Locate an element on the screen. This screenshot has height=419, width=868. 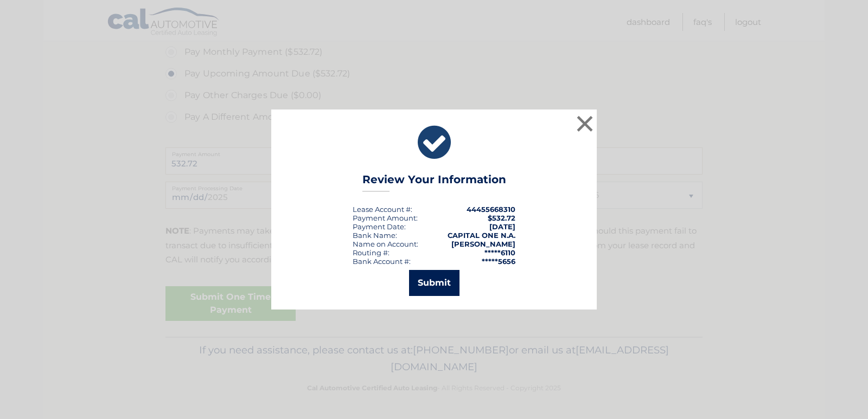
button: Submit is located at coordinates (434, 283).